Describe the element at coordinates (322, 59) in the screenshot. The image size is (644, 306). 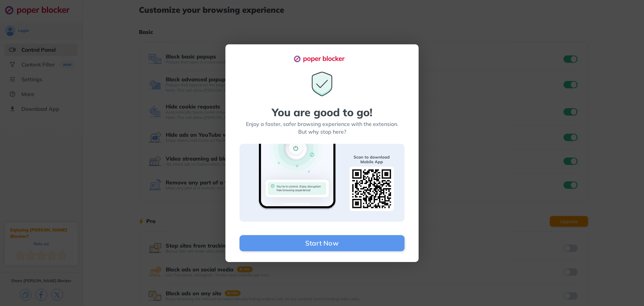
I see `img: logo` at that location.